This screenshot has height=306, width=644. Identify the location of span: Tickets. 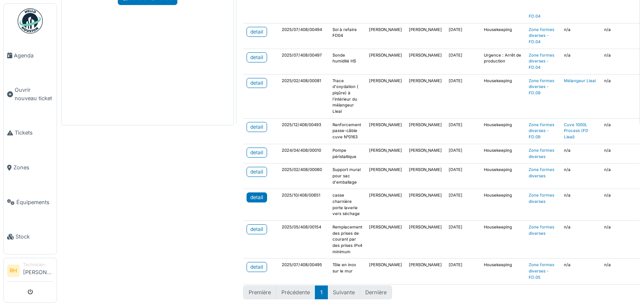
(34, 132).